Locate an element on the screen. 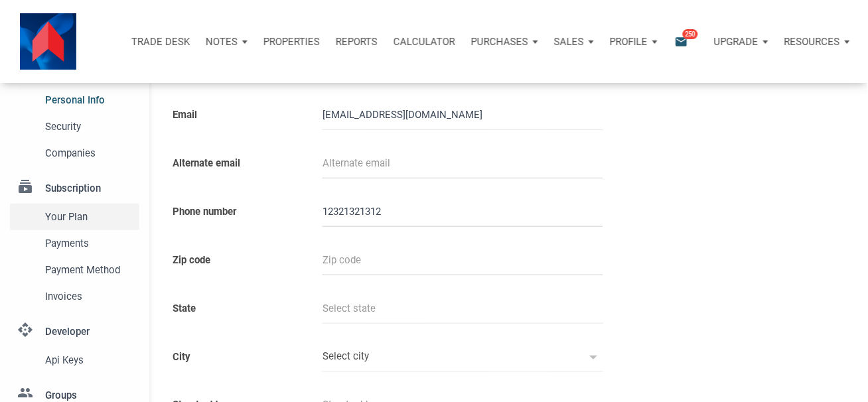 The image size is (868, 402). p: Upgrade is located at coordinates (736, 42).